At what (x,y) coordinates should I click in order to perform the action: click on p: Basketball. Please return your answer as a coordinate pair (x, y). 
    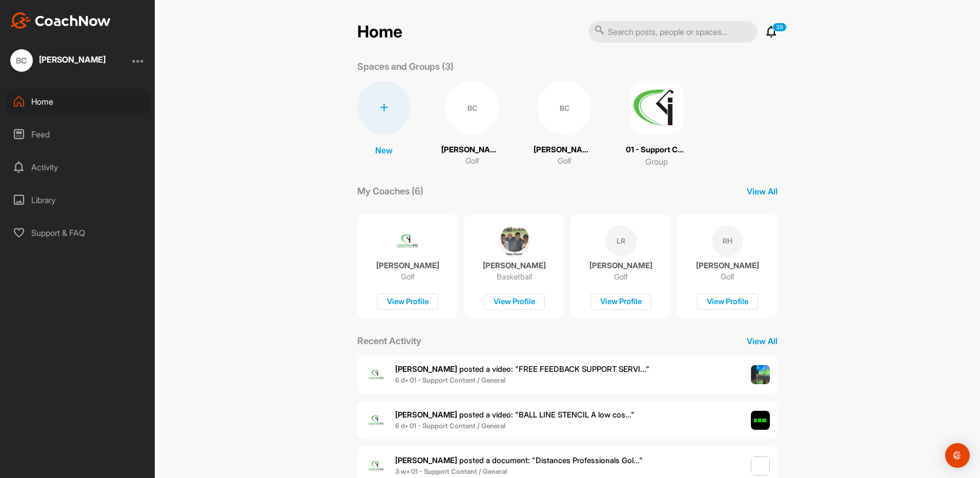
    Looking at the image, I should click on (514, 277).